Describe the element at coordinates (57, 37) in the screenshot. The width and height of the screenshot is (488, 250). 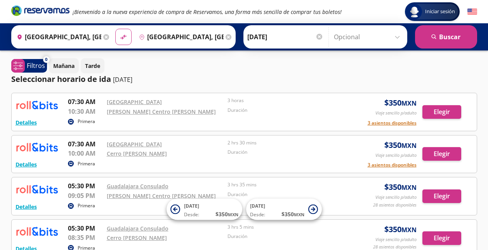
I see `input: Buscar Origen` at that location.